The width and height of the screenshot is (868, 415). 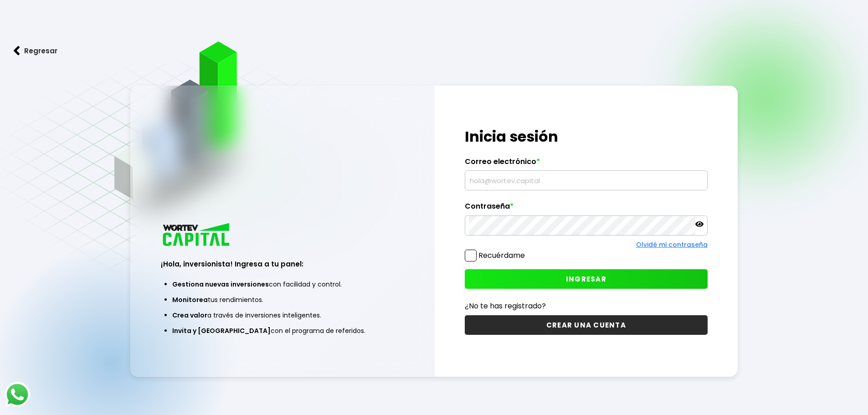 I want to click on a: Olvidé mi contraseña, so click(x=671, y=245).